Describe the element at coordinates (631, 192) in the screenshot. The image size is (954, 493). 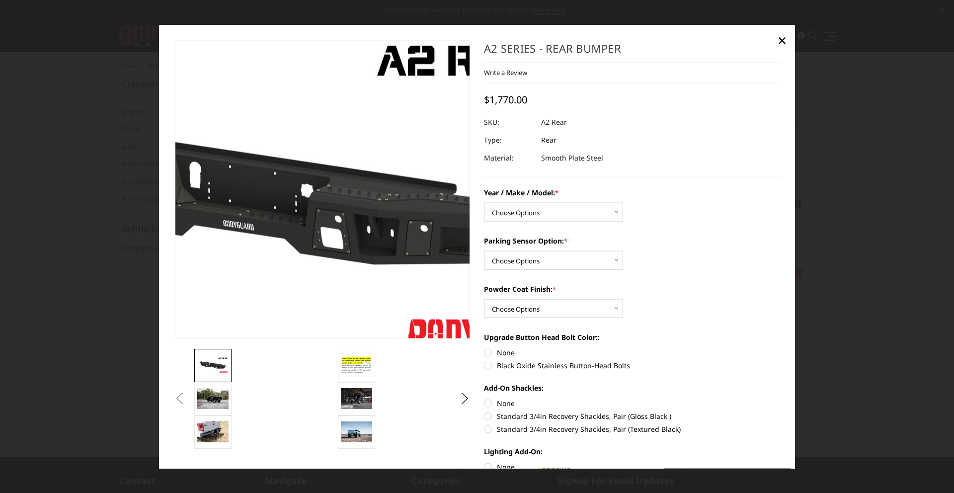
I see `label: Year / Make / Model:` at that location.